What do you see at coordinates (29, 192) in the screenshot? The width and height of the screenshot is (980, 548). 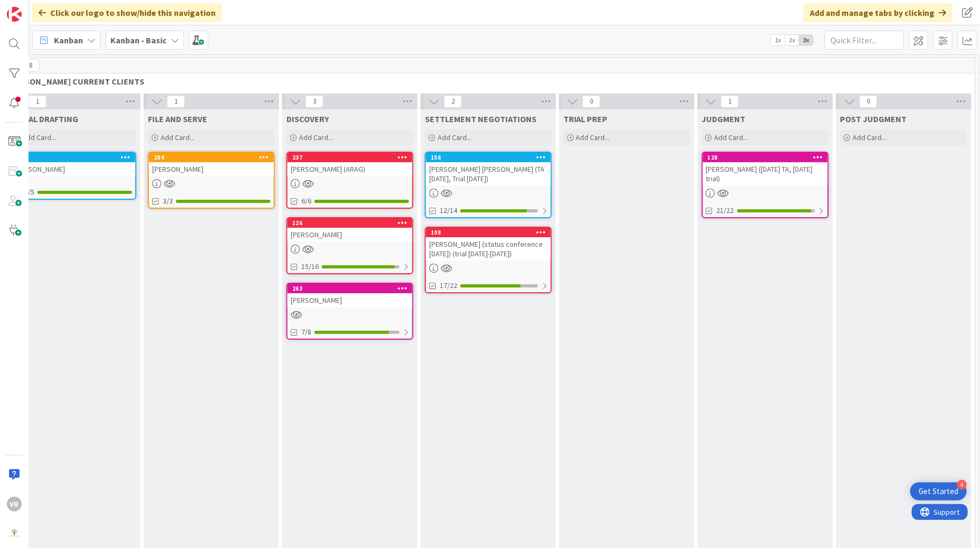 I see `span: 5/5` at bounding box center [29, 192].